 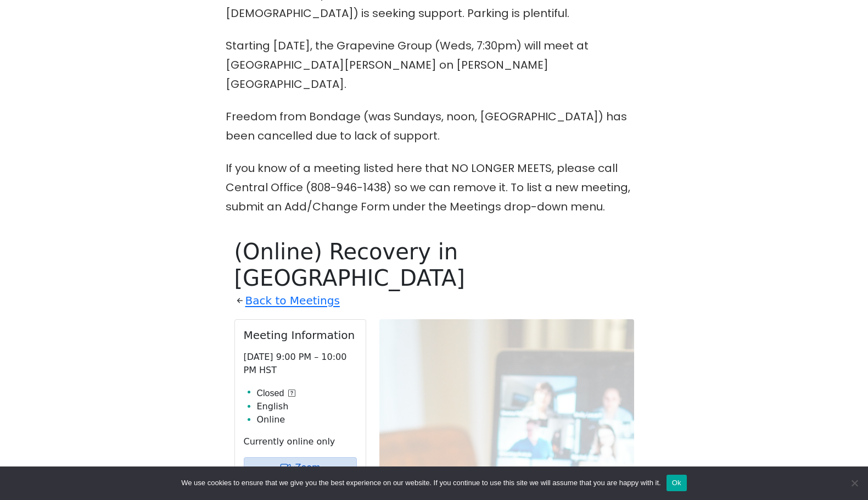 I want to click on span: We use cookies to ensure that we give you the best experience on our website. If you continue to ..., so click(x=421, y=483).